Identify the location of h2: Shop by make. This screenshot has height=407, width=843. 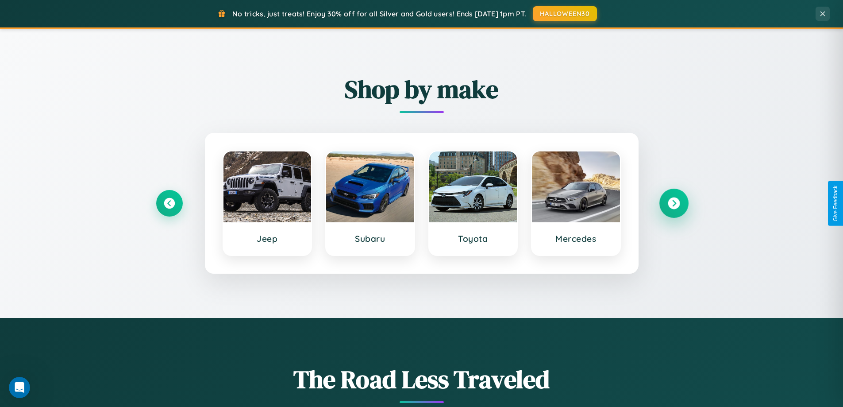
(422, 89).